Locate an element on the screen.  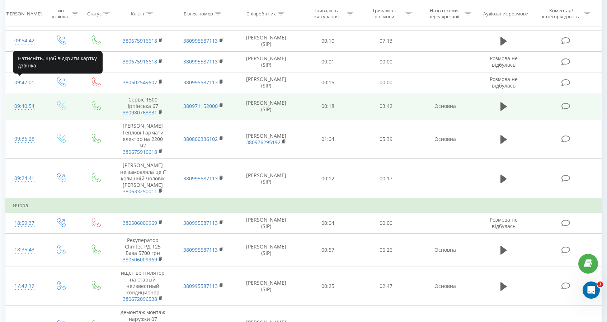
td: 07:13 is located at coordinates (386, 41).